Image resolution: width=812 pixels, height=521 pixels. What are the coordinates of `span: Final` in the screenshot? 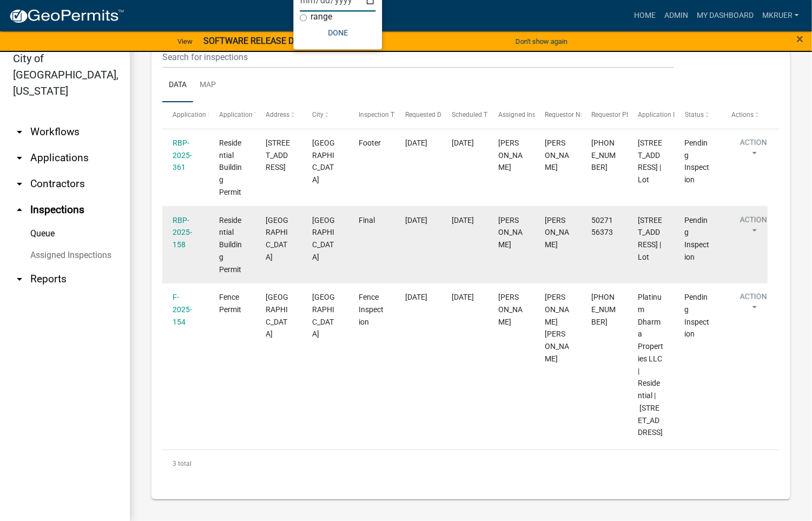 It's located at (367, 220).